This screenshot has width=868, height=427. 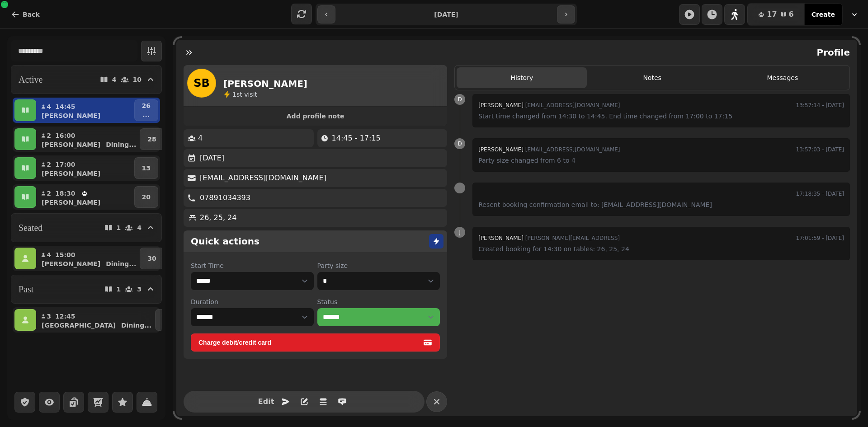 I want to click on p: 16:00, so click(x=65, y=135).